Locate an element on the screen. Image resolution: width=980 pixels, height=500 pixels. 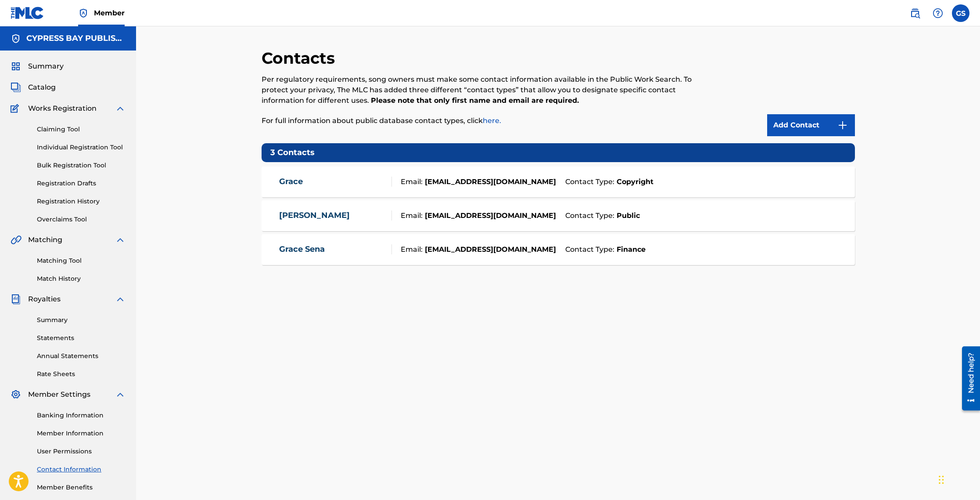
img: Catalog is located at coordinates (16, 87).